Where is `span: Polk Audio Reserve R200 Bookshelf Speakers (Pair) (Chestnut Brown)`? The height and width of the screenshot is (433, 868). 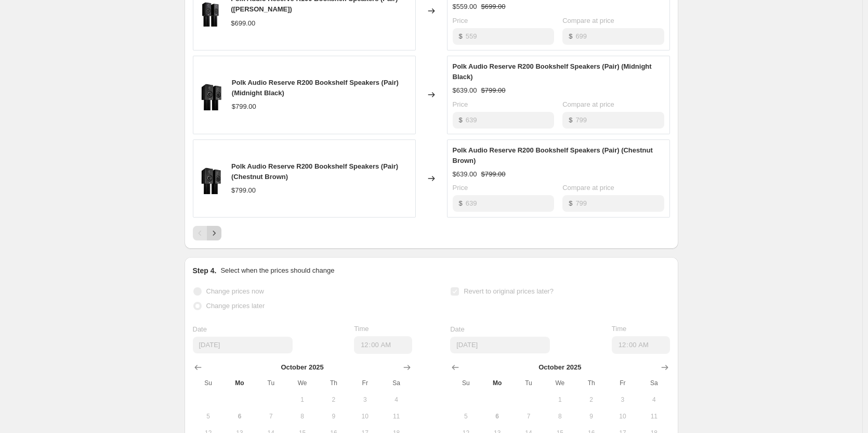 span: Polk Audio Reserve R200 Bookshelf Speakers (Pair) (Chestnut Brown) is located at coordinates (553, 155).